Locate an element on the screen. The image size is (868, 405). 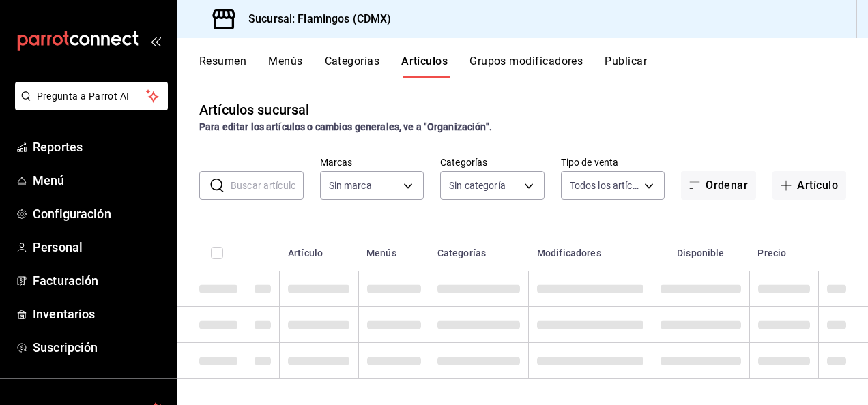
span: Todos los artículos is located at coordinates (604, 185).